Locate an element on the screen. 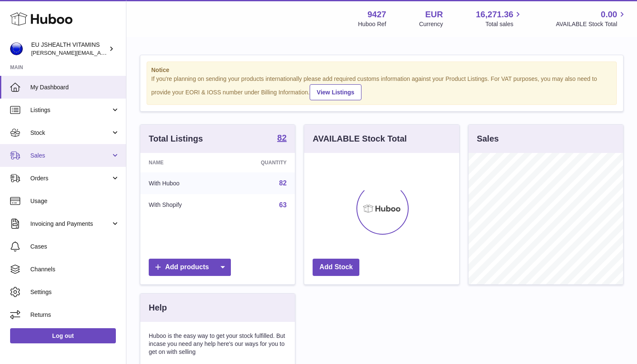 The height and width of the screenshot is (364, 637). a: 16,271.36 Total sales is located at coordinates (500, 18).